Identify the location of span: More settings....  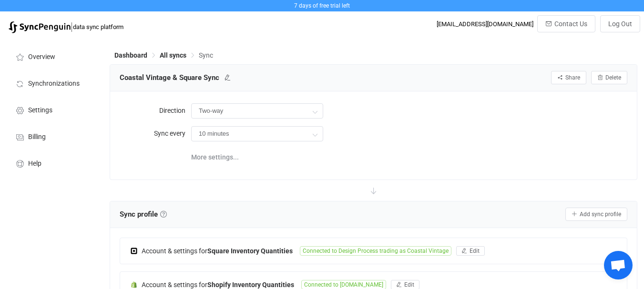
(215, 157).